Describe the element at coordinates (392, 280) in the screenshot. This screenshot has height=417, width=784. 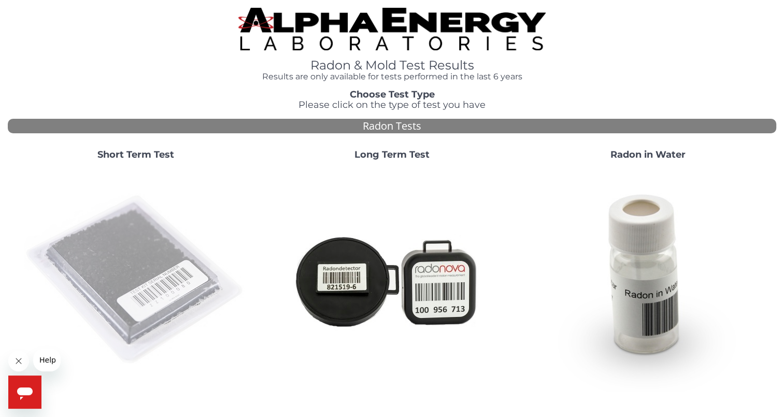
I see `img: Radtrak2vsRadtrak3.jpg` at that location.